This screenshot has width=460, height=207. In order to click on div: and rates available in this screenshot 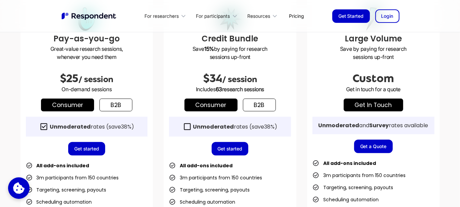, I will do `click(374, 125)`.